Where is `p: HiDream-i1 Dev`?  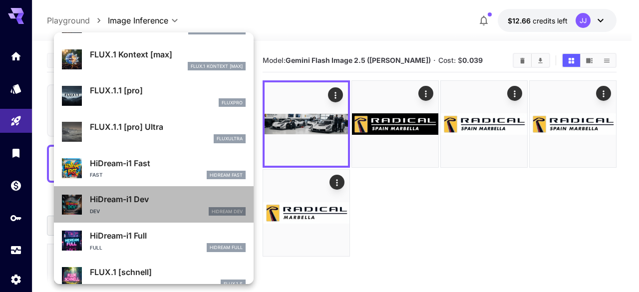
p: HiDream-i1 Dev is located at coordinates (168, 199).